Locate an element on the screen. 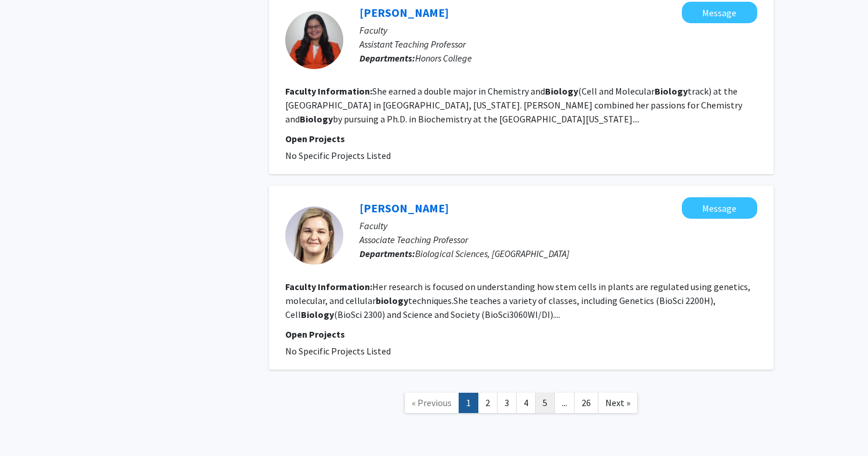 This screenshot has height=456, width=868. b: biology is located at coordinates (392, 301).